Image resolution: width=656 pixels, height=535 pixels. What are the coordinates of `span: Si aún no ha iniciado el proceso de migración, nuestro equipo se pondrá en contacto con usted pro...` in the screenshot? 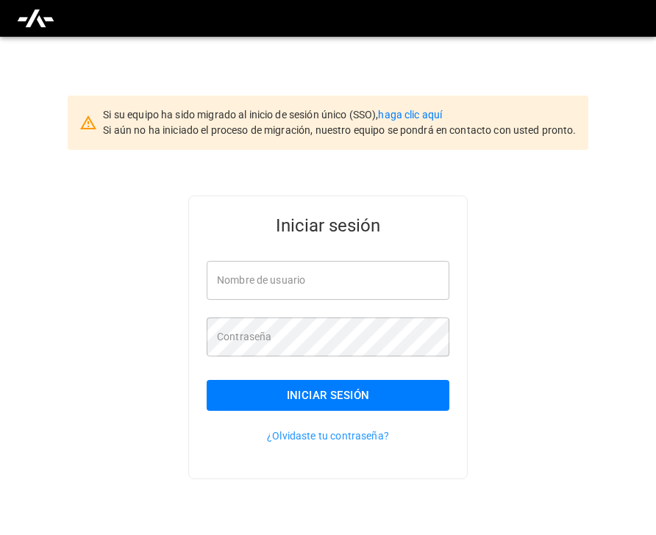 It's located at (339, 130).